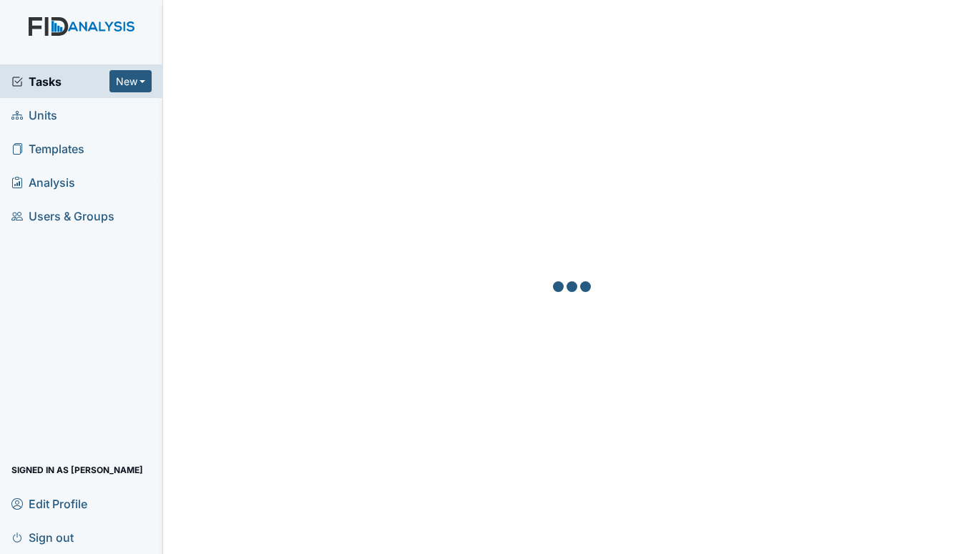 The image size is (980, 554). I want to click on a: Tasks, so click(60, 81).